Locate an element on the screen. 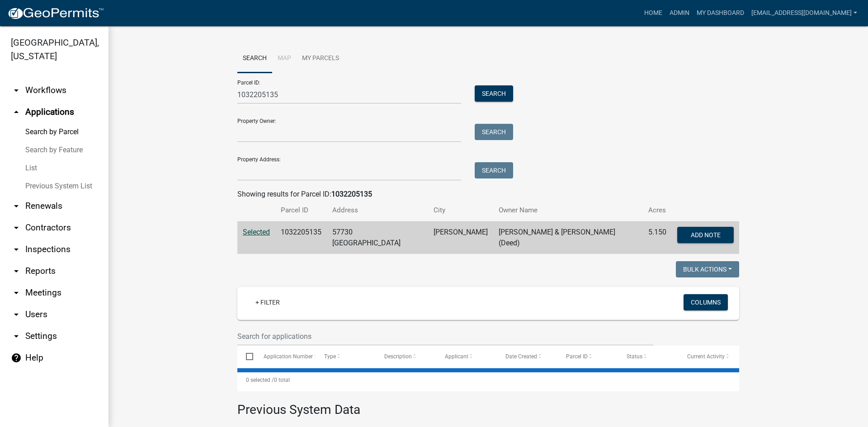 This screenshot has height=427, width=868. datatable-header-cell: Application Number is located at coordinates (284, 357).